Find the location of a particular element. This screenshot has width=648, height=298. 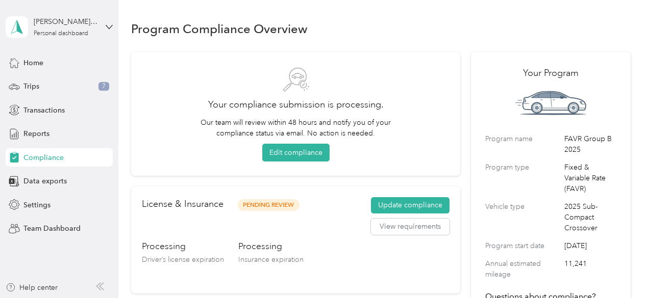

span: 7 is located at coordinates (104, 87).